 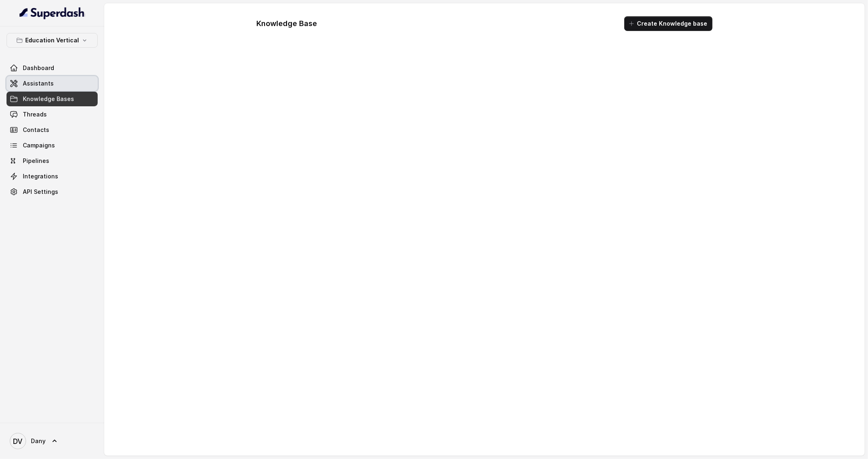 What do you see at coordinates (36, 161) in the screenshot?
I see `span: Pipelines` at bounding box center [36, 161].